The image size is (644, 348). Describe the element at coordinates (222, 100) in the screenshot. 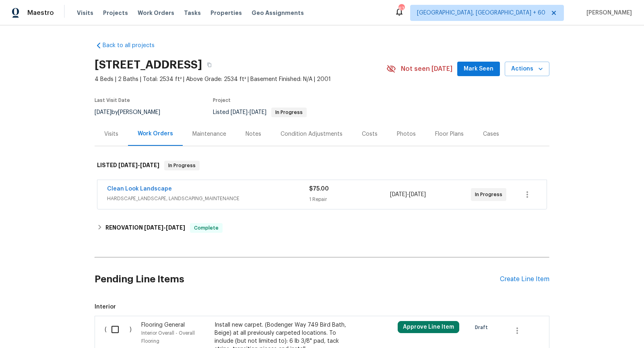

I see `span: Project` at that location.